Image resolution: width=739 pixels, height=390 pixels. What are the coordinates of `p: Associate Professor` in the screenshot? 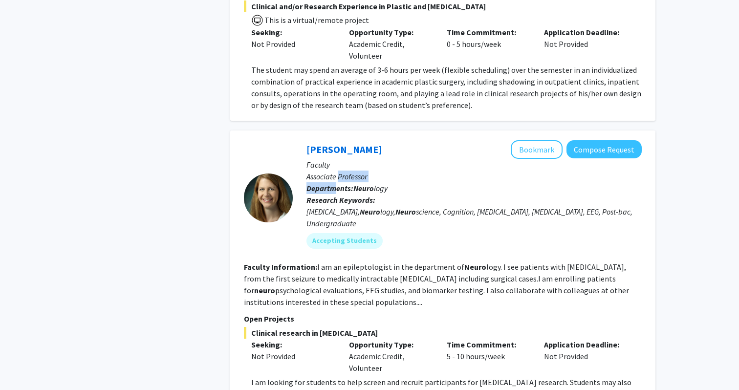 It's located at (474, 176).